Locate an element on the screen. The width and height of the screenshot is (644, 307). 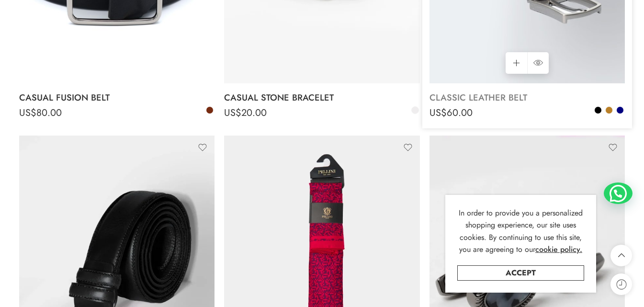
a: Select options for “CLASSIC LEATHER BELT” is located at coordinates (516, 63).